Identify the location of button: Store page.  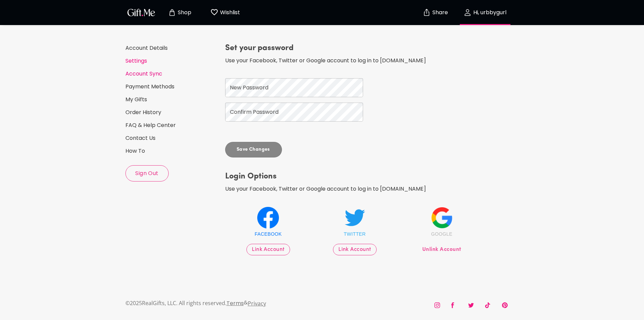
(180, 13).